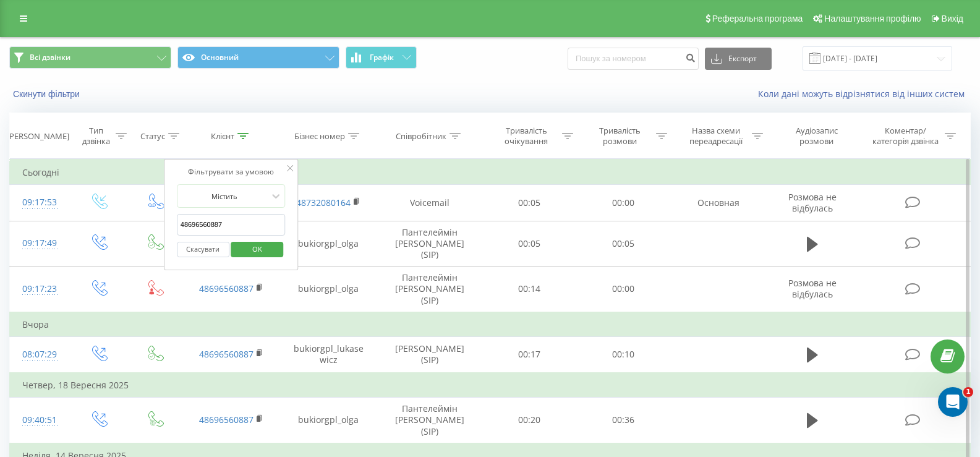 This screenshot has height=457, width=980. I want to click on div: Коментар/категорія дзвінка, so click(905, 136).